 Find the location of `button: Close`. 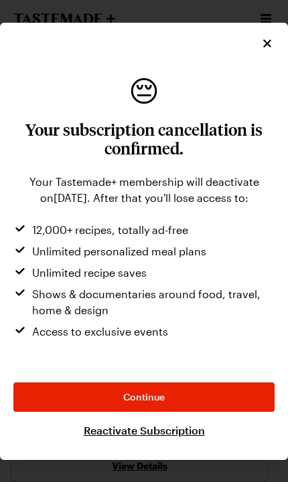

button: Close is located at coordinates (267, 43).